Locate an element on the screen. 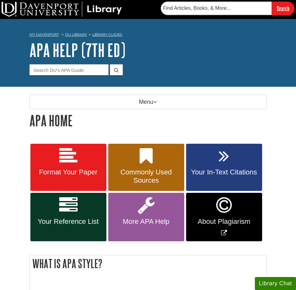  a: DU Library is located at coordinates (76, 35).